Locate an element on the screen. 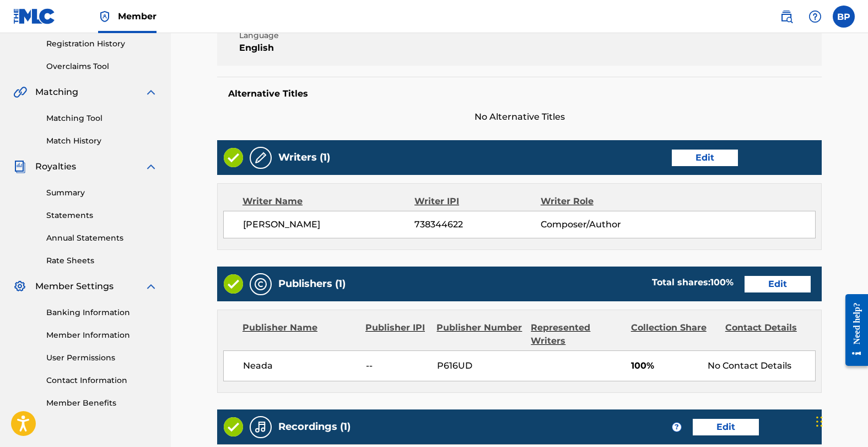 Image resolution: width=868 pixels, height=447 pixels. img: Publishers is located at coordinates (261, 284).